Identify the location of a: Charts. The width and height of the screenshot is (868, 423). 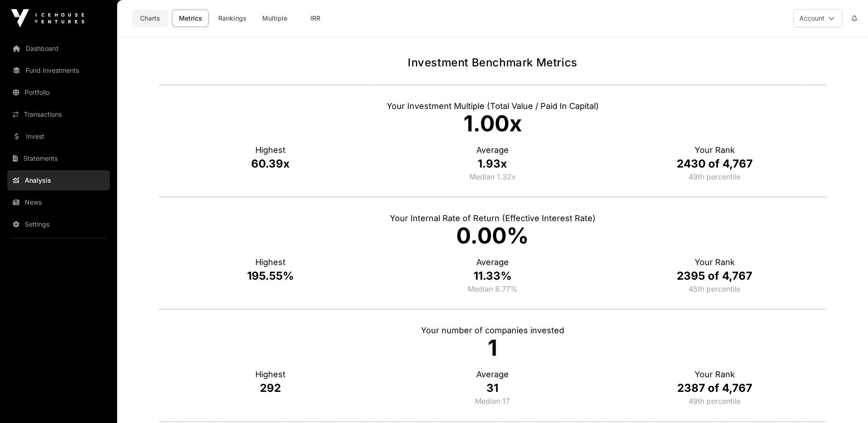
(150, 19).